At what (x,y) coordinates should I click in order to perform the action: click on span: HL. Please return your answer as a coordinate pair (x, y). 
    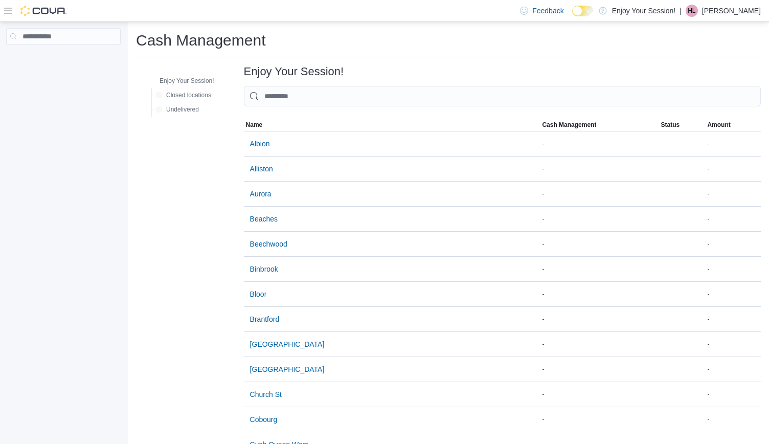
    Looking at the image, I should click on (692, 11).